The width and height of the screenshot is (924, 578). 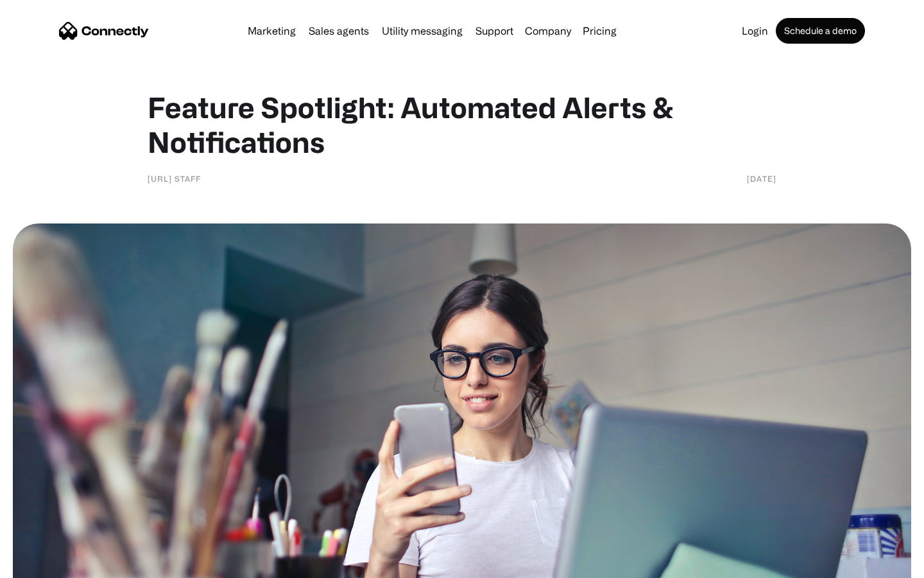 What do you see at coordinates (600, 31) in the screenshot?
I see `a: Pricing` at bounding box center [600, 31].